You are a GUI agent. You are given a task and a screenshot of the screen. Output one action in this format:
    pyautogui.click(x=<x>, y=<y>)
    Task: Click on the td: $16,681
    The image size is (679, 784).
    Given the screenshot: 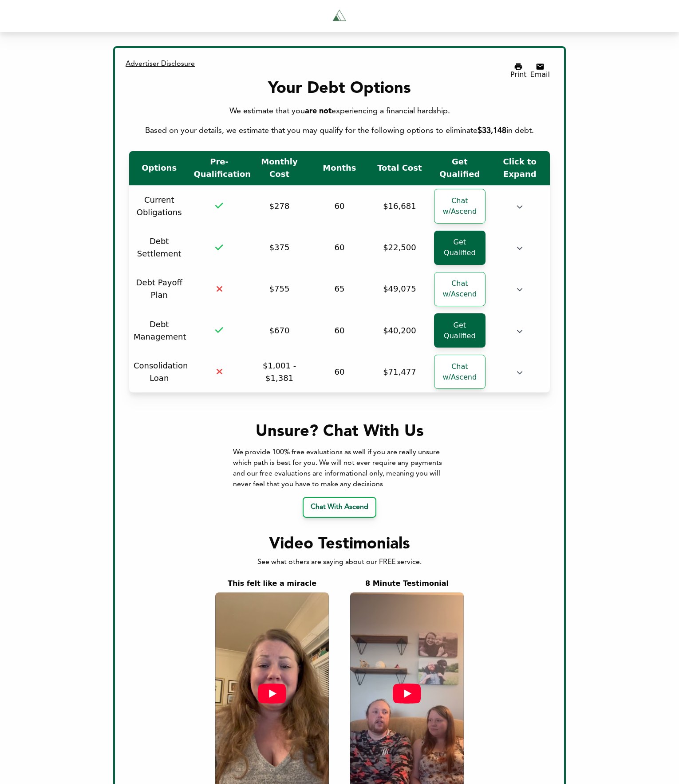 What is the action you would take?
    pyautogui.click(x=400, y=206)
    